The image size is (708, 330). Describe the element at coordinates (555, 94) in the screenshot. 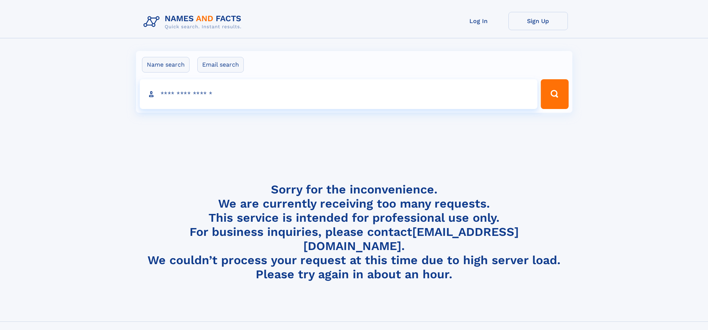

I see `button: Search Button` at that location.